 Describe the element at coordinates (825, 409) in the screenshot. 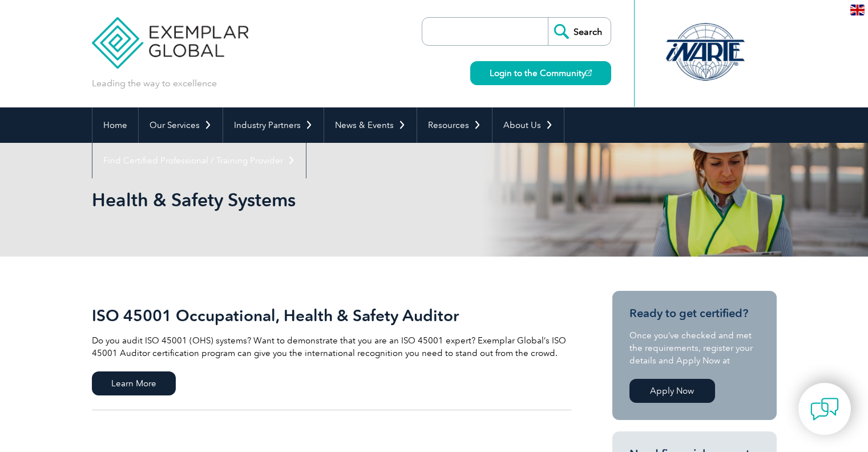

I see `img: contact-chat.png` at that location.